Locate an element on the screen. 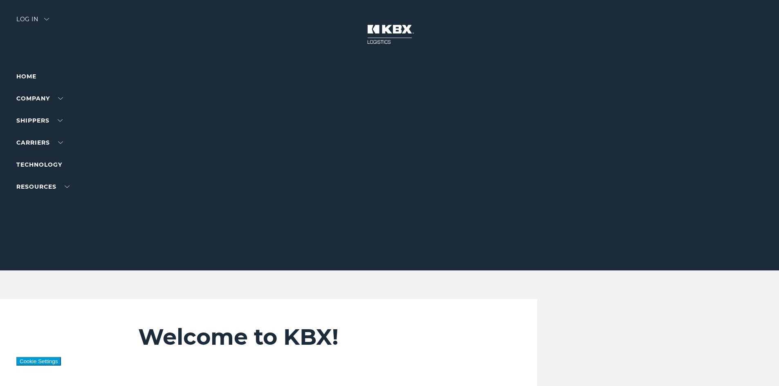 Image resolution: width=779 pixels, height=386 pixels. a: Technology is located at coordinates (39, 165).